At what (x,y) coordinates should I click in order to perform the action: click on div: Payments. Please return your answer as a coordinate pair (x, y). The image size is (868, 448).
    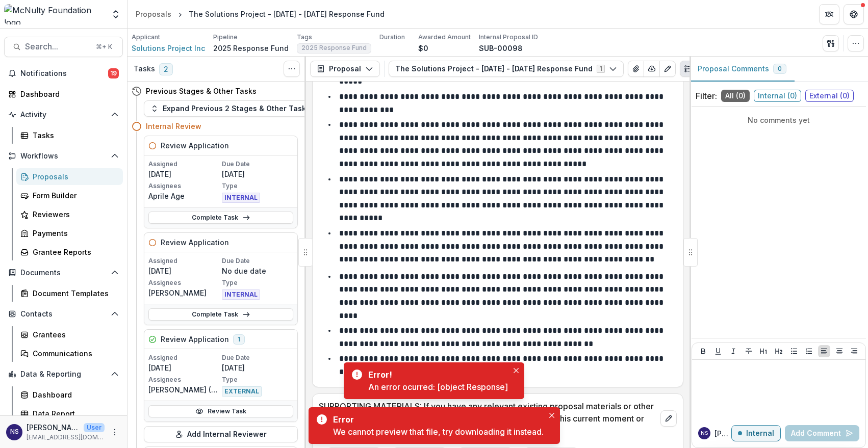
    Looking at the image, I should click on (74, 233).